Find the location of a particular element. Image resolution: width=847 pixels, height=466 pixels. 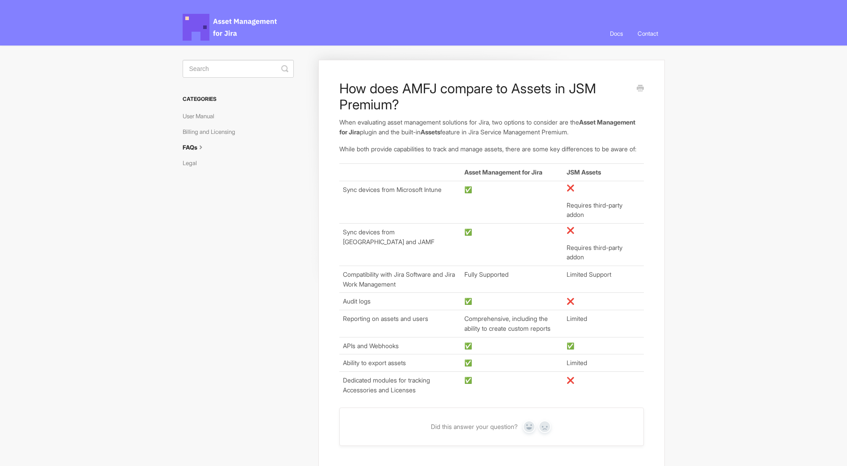

td: Sync devices from Microsoft Intune is located at coordinates (400, 202).